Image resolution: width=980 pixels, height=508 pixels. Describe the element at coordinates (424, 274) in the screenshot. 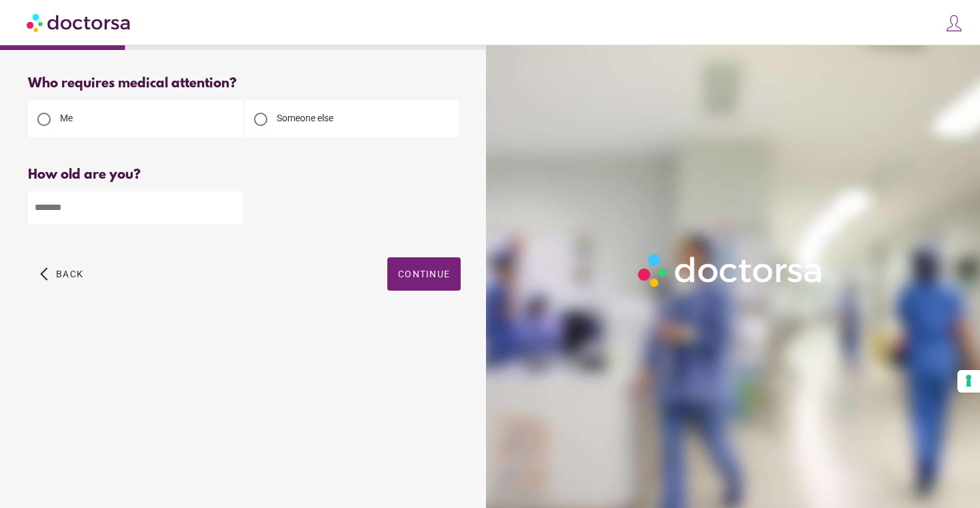

I see `span: Continue` at that location.